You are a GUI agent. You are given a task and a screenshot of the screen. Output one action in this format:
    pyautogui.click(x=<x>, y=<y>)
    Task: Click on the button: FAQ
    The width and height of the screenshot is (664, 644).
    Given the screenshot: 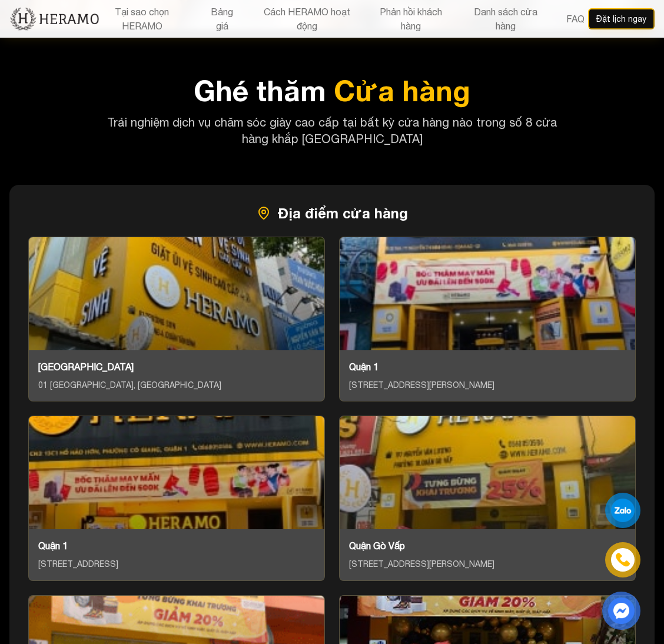 What is the action you would take?
    pyautogui.click(x=576, y=19)
    